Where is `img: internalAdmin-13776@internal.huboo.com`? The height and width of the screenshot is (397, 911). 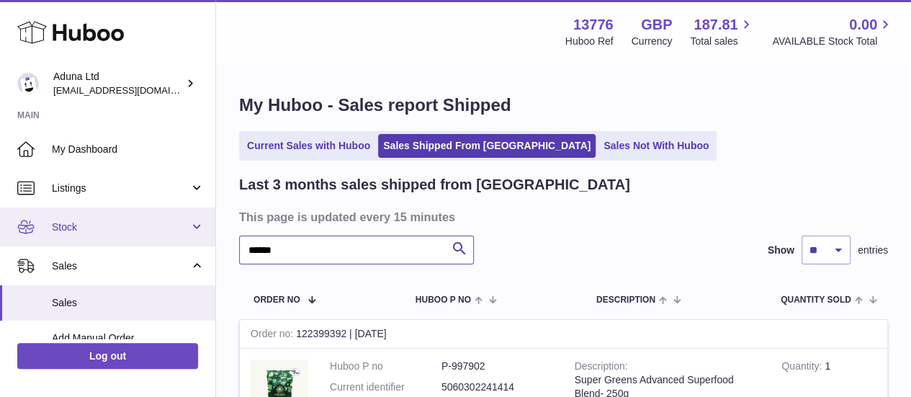 img: internalAdmin-13776@internal.huboo.com is located at coordinates (28, 84).